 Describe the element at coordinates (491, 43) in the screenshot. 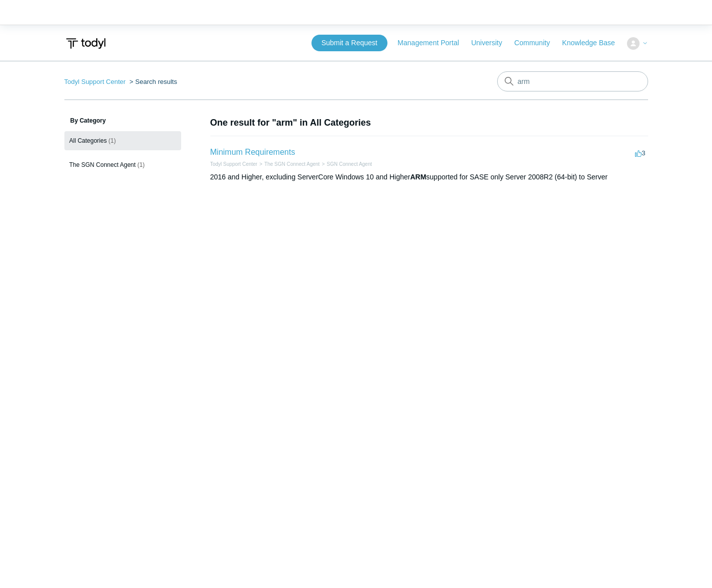

I see `a: University` at that location.